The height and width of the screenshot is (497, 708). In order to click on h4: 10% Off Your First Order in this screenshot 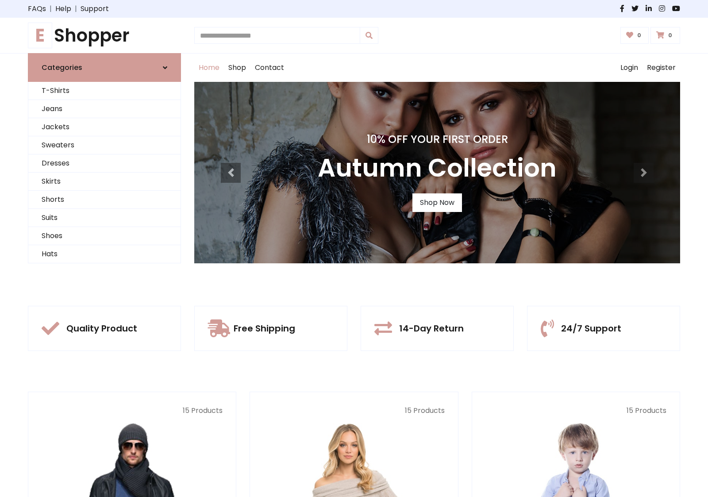, I will do `click(437, 139)`.